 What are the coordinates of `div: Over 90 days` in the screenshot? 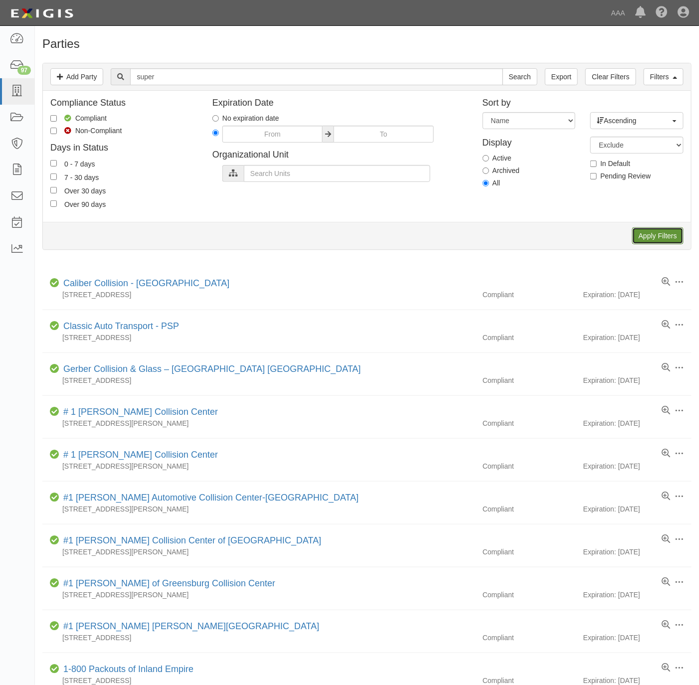 It's located at (85, 204).